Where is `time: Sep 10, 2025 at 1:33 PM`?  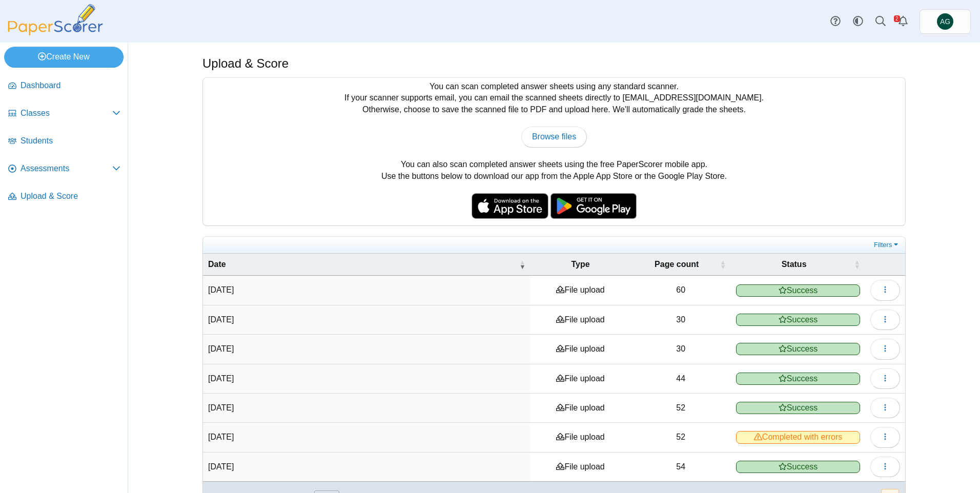 time: Sep 10, 2025 at 1:33 PM is located at coordinates (221, 466).